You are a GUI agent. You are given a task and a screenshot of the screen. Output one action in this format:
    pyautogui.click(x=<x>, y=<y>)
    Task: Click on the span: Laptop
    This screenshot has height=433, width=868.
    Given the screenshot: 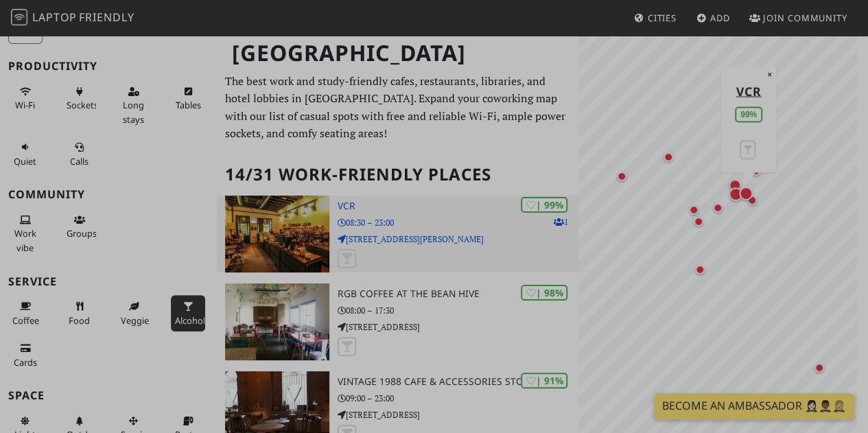 What is the action you would take?
    pyautogui.click(x=54, y=17)
    